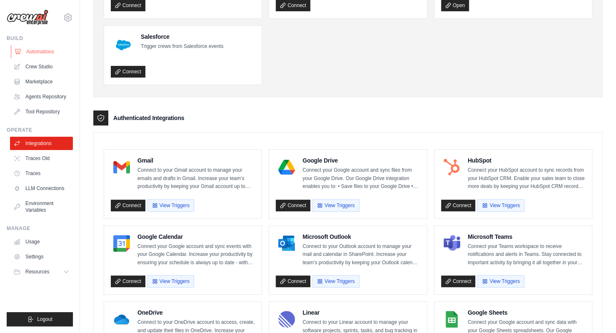  What do you see at coordinates (41, 112) in the screenshot?
I see `a: Tool Repository` at bounding box center [41, 112].